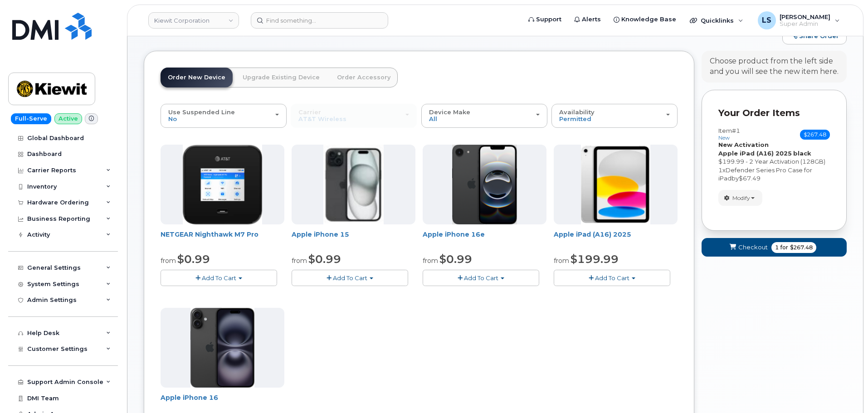  What do you see at coordinates (591, 20) in the screenshot?
I see `span: Alerts` at bounding box center [591, 20].